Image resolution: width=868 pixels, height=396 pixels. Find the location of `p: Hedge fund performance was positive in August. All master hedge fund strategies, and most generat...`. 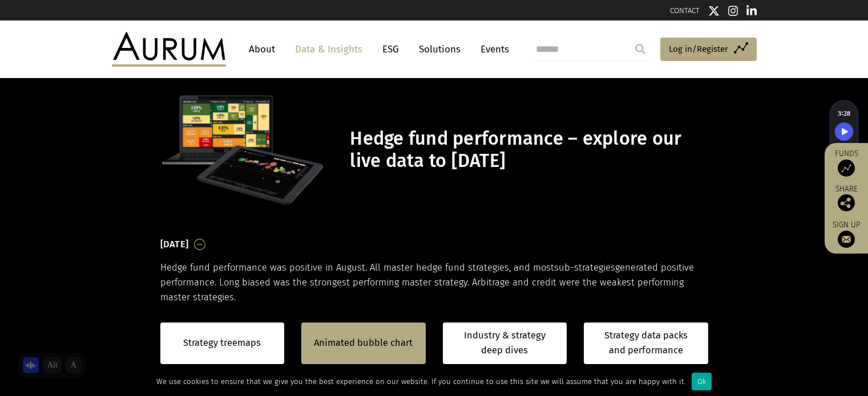

p: Hedge fund performance was positive in August. All master hedge fund strategies, and most generat... is located at coordinates (434, 283).